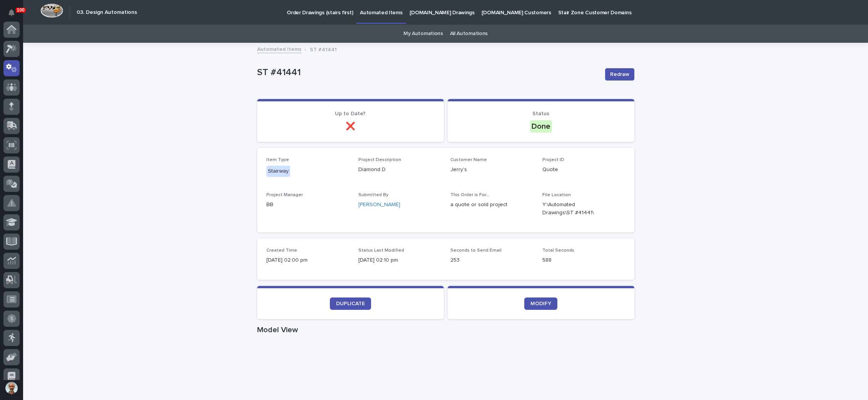  What do you see at coordinates (553, 160) in the screenshot?
I see `span: Project ID` at bounding box center [553, 160].